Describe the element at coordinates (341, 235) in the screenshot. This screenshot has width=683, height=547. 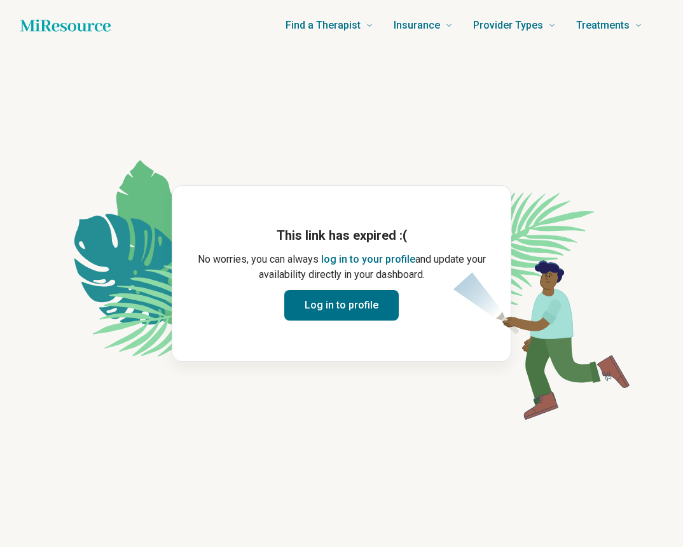
I see `h1: This link has expired :(` at that location.